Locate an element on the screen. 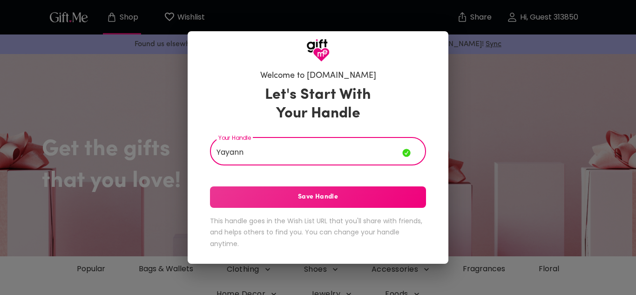  button: Save Handle is located at coordinates (318, 197).